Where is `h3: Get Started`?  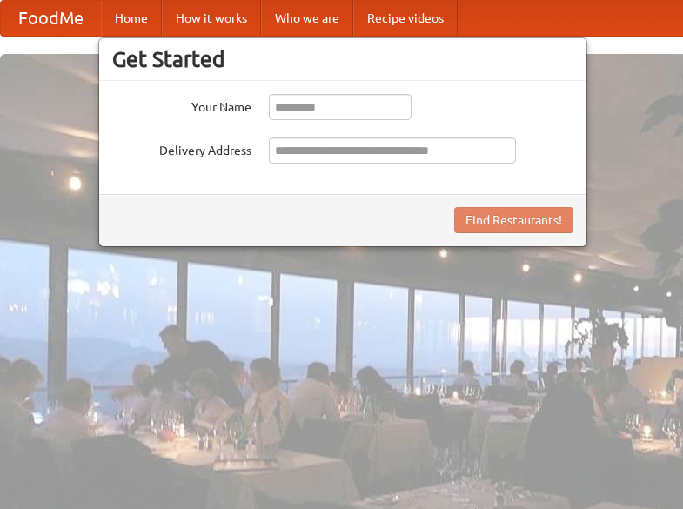
h3: Get Started is located at coordinates (343, 59).